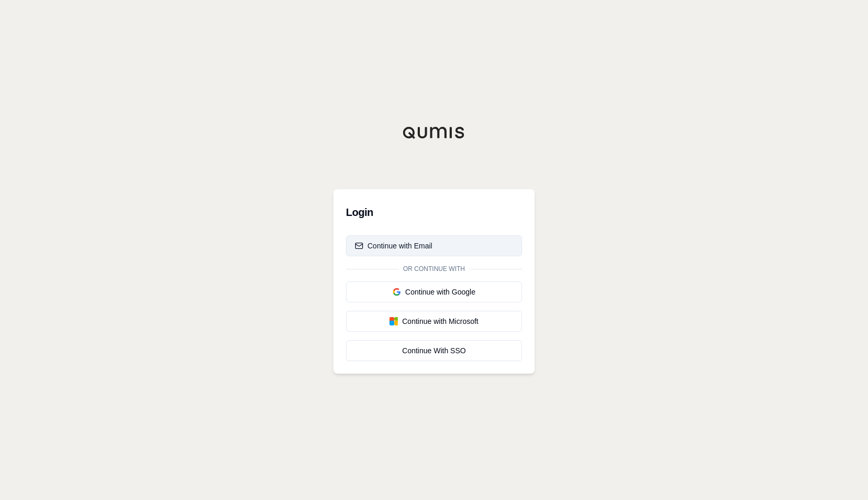 This screenshot has width=868, height=500. What do you see at coordinates (434, 292) in the screenshot?
I see `button: Continue with Google` at bounding box center [434, 292].